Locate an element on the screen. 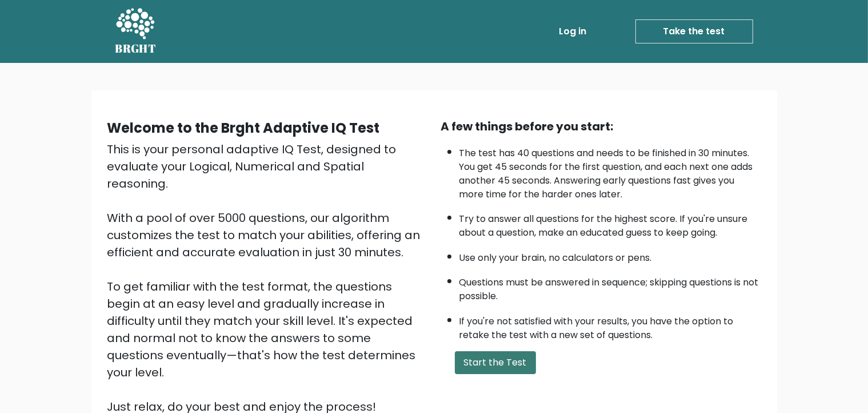  button: Start the Test is located at coordinates (495, 363).